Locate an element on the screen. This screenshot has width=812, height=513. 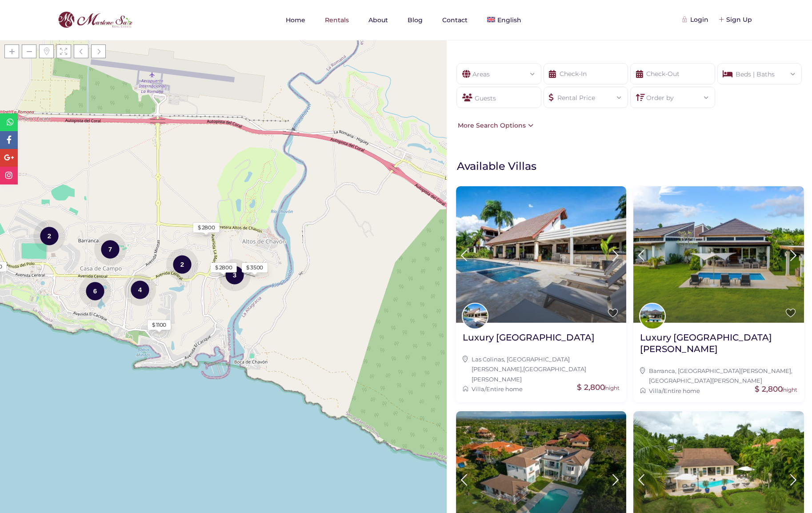
div: $ 3500 is located at coordinates (255, 268).